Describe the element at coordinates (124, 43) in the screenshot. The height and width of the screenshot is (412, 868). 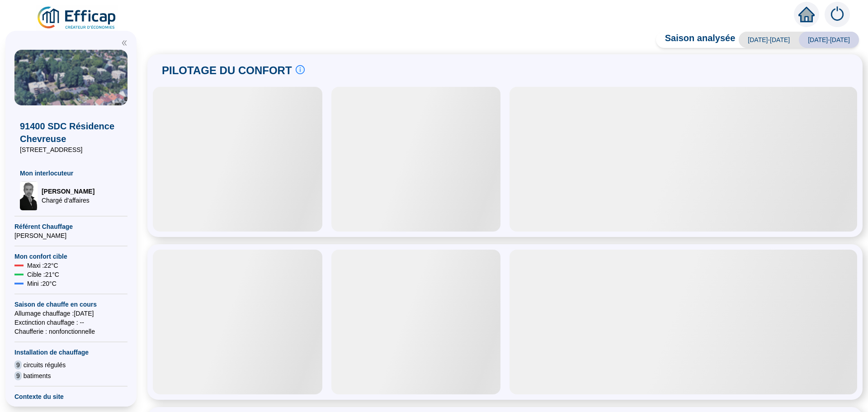
I see `span: double-left` at that location.